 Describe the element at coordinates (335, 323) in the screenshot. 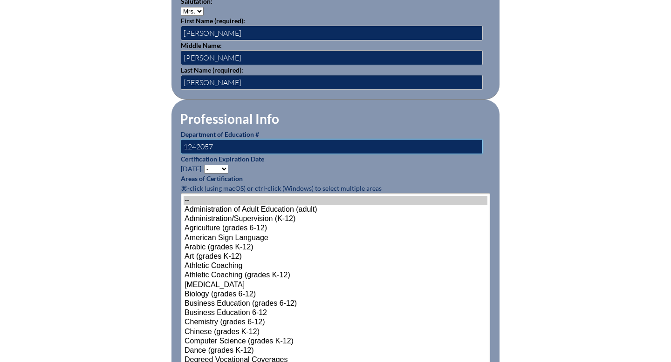

I see `option: Chemistry (grades 6-12)` at that location.